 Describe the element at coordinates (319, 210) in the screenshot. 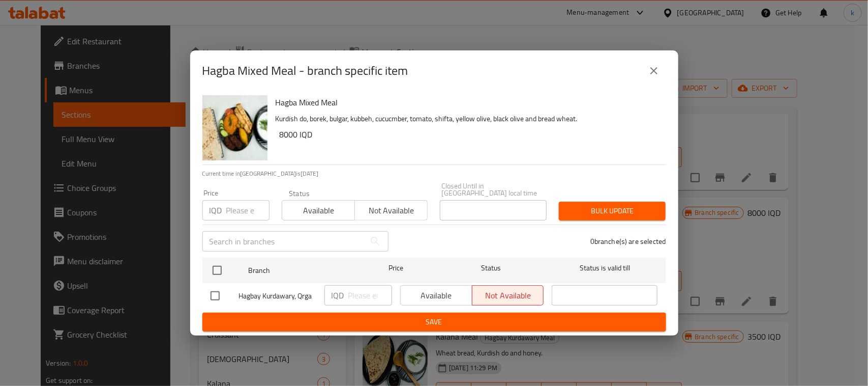

I see `span: Available` at that location.